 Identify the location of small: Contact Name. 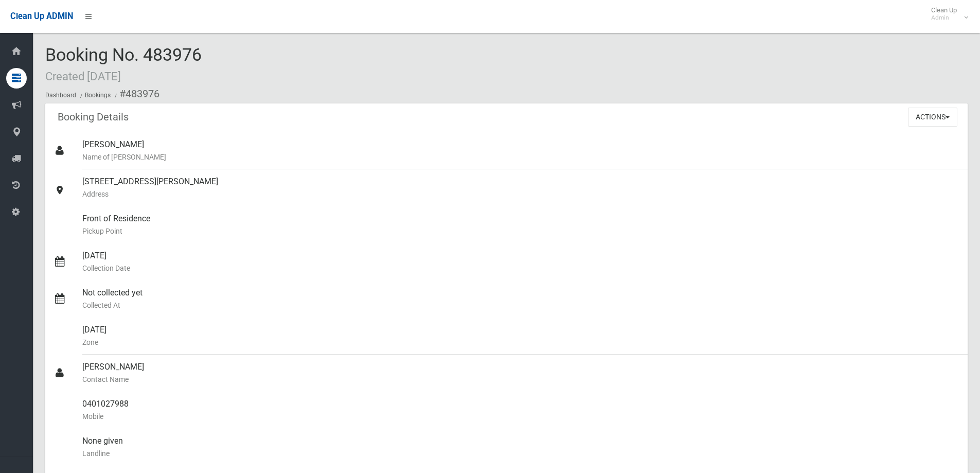
(520, 380).